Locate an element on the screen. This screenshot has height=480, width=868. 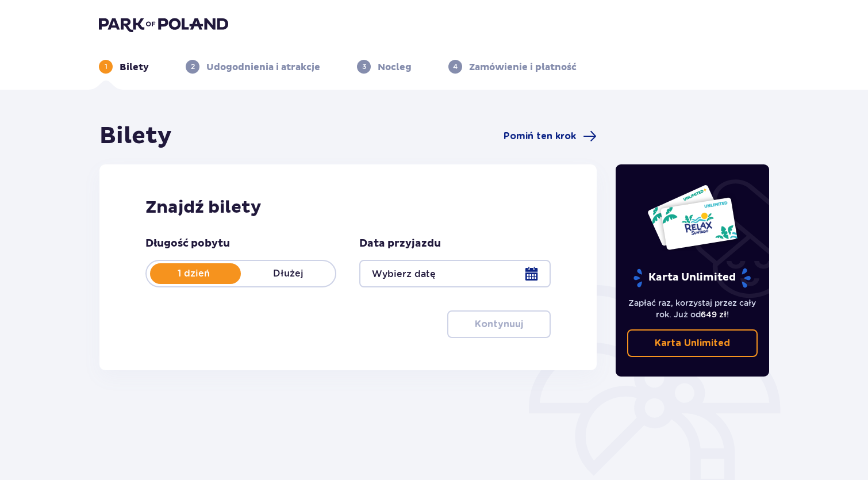
p: Długość pobytu is located at coordinates (188, 244).